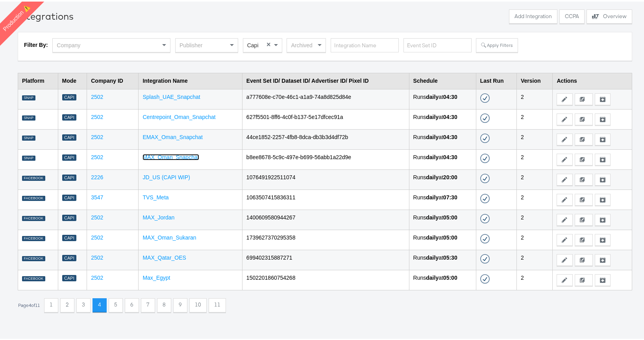 This screenshot has height=340, width=644. Describe the element at coordinates (365, 43) in the screenshot. I see `input: Integration Name` at that location.